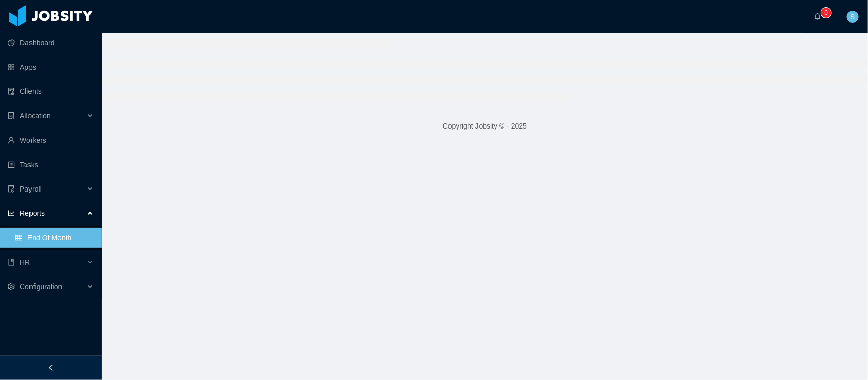 The image size is (868, 380). Describe the element at coordinates (50, 140) in the screenshot. I see `a: icon: userWorkers` at that location.